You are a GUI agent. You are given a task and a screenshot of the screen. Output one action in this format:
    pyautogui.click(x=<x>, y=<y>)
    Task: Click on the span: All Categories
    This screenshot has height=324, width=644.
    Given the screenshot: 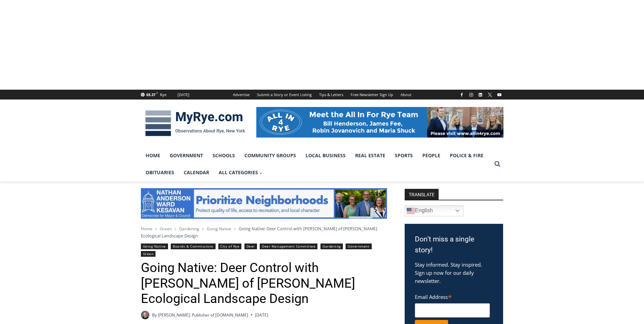 What is the action you would take?
    pyautogui.click(x=241, y=173)
    